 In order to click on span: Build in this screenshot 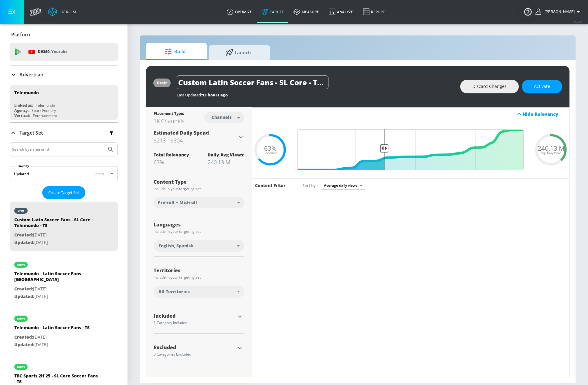, I will do `click(175, 52)`.